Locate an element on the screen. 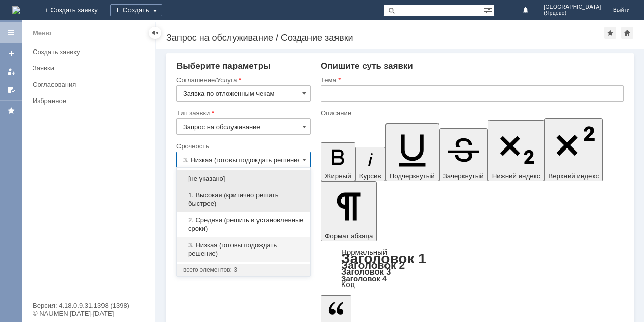 This screenshot has width=644, height=322. button: Курсив is located at coordinates (370, 164).